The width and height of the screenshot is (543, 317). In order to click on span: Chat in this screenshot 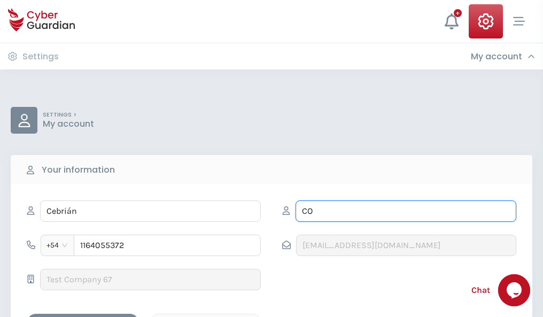, I will do `click(480, 290)`.